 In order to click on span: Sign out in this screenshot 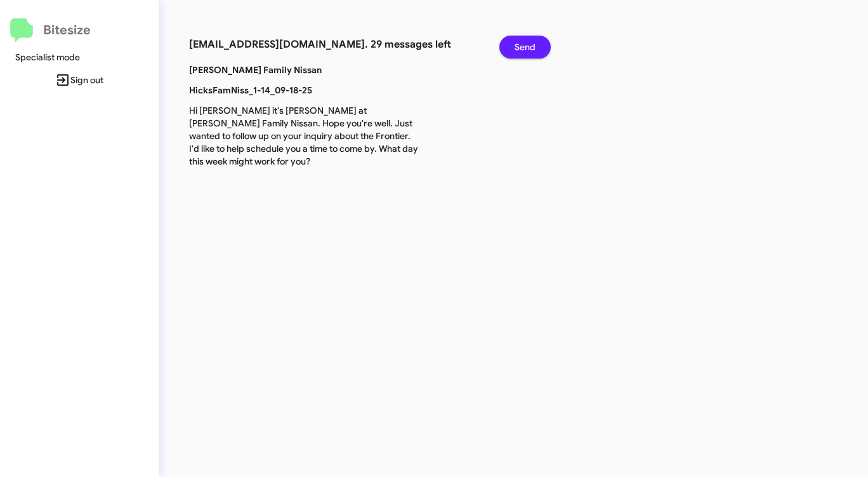, I will do `click(80, 80)`.